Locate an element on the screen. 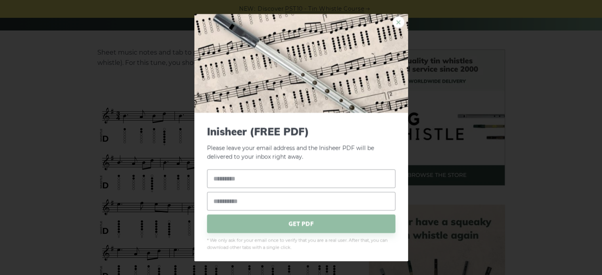 This screenshot has height=275, width=602. p: Please leave your email address and the Inisheer PDF will be delivered to your inbox right away. is located at coordinates (301, 144).